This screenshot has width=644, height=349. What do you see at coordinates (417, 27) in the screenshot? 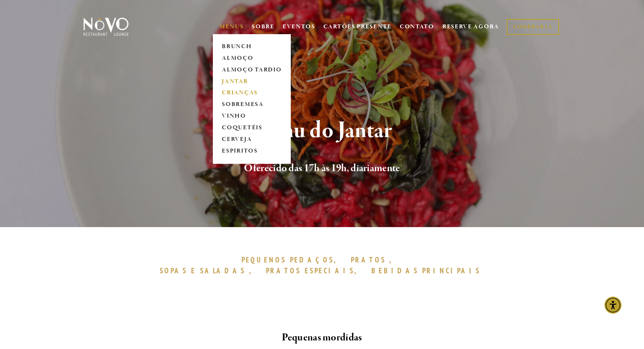
I see `a: contato` at bounding box center [417, 27].